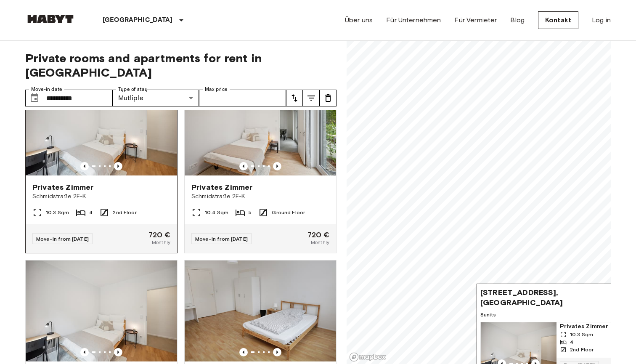 The image size is (636, 364). I want to click on a: Marketing picture of unit DE-01-260-001-05Previous imagePrevious imagePrivates ZimmerSchmidstraße..., so click(260, 164).